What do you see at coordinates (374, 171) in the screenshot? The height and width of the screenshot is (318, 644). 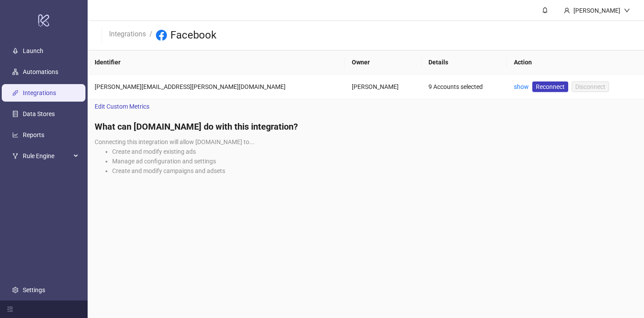 I see `li: Create and modify campaigns and adsets` at bounding box center [374, 171].